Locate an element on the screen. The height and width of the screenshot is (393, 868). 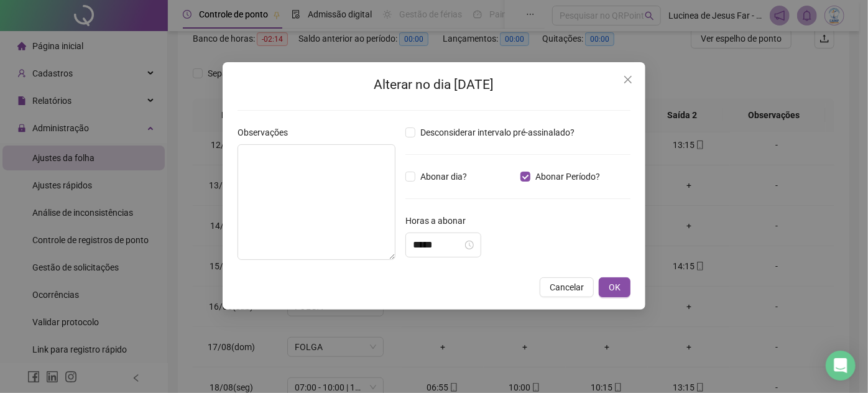
span: OK is located at coordinates (614, 288).